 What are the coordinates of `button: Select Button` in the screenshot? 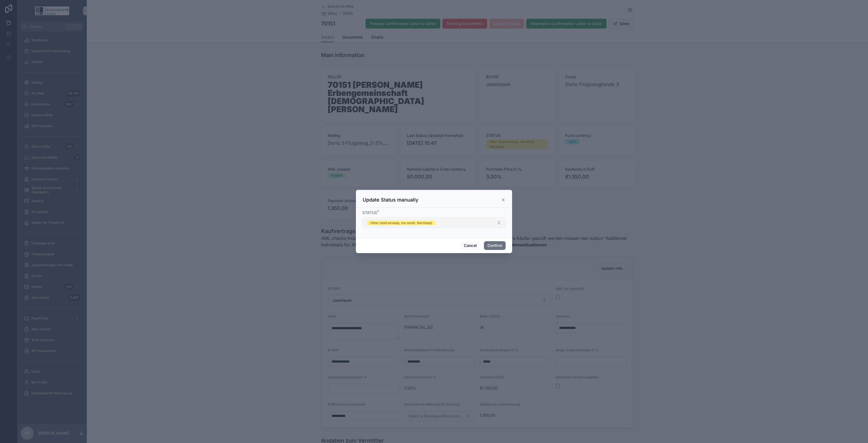 It's located at (434, 222).